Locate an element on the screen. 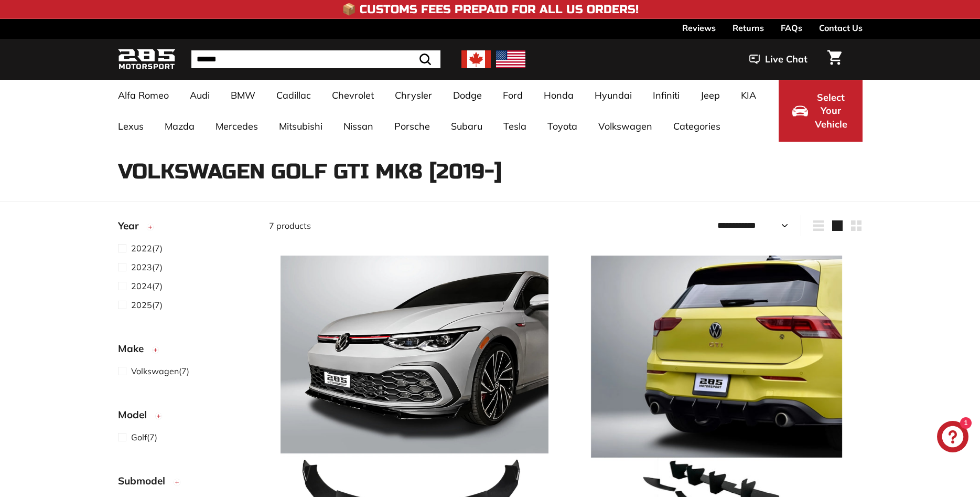  a: Ford is located at coordinates (513, 95).